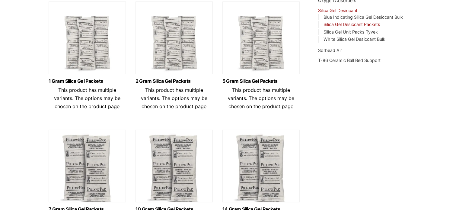  Describe the element at coordinates (350, 32) in the screenshot. I see `a: Silica Gel Unit Packs Tyvek` at that location.